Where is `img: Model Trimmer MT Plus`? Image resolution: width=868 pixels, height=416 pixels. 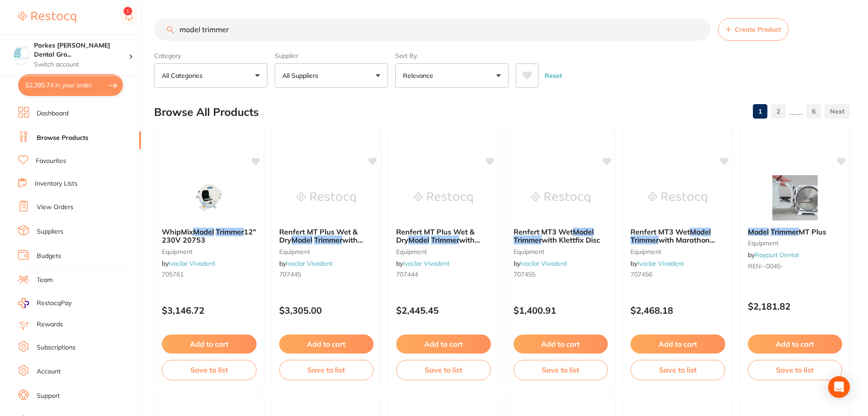 img: Model Trimmer MT Plus is located at coordinates (795, 198).